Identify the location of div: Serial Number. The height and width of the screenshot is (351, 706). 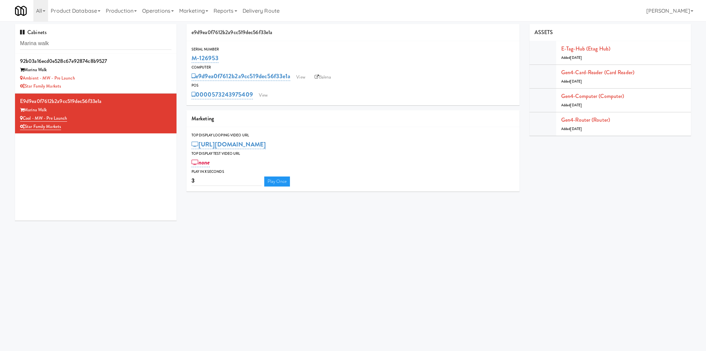
(353, 49).